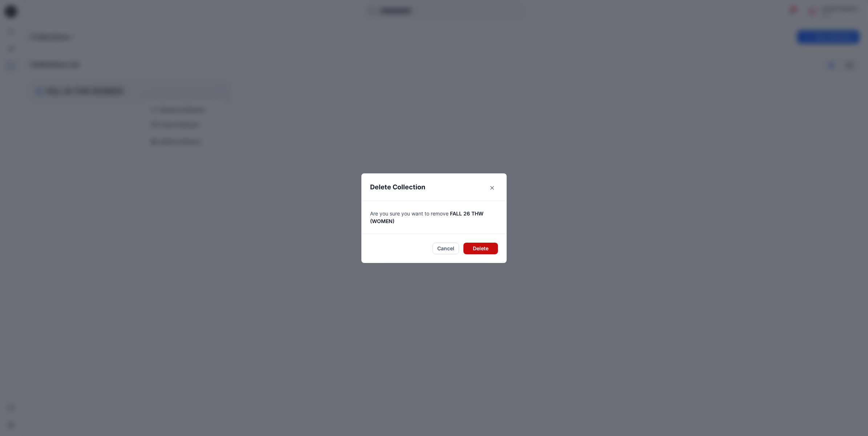  What do you see at coordinates (481, 249) in the screenshot?
I see `button: Delete` at bounding box center [481, 249].